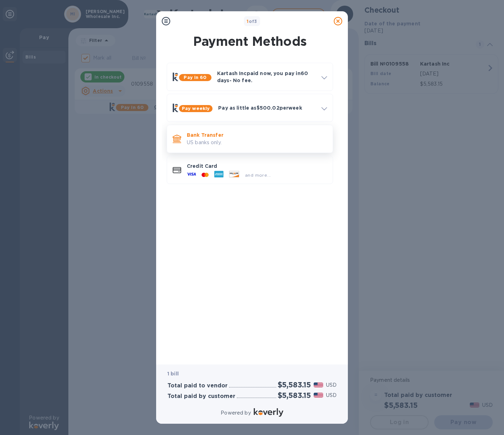 This screenshot has height=435, width=504. I want to click on p: Credit Card, so click(257, 166).